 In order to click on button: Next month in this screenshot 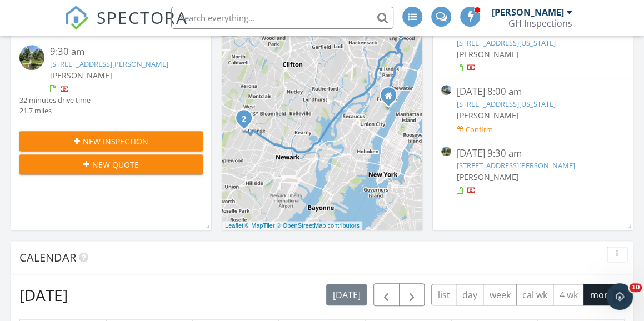, I will do `click(412, 294)`.